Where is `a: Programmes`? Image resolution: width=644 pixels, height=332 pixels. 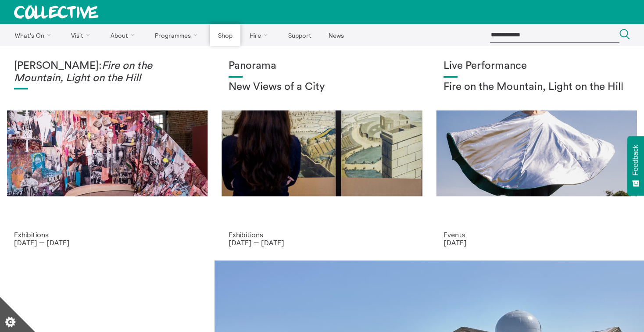 a: Programmes is located at coordinates (178, 35).